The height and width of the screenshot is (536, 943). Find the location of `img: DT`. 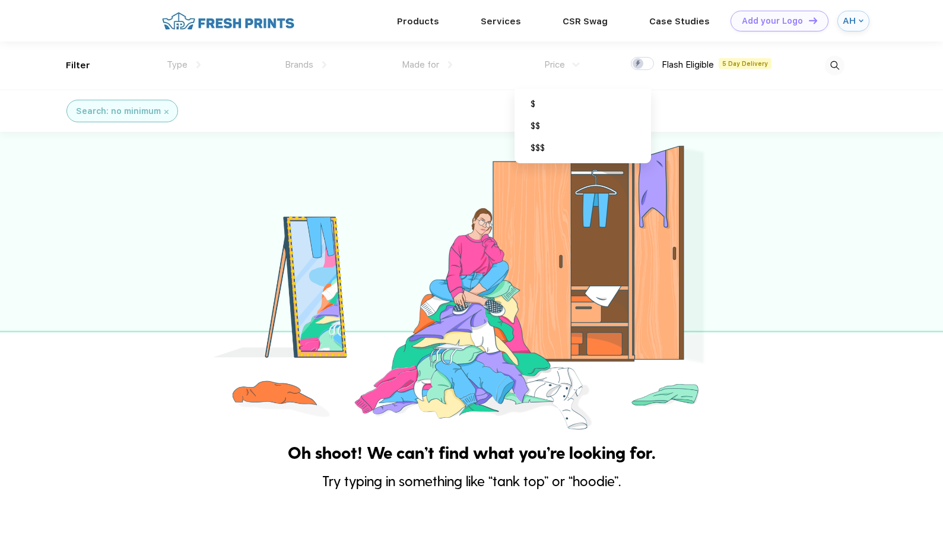

img: DT is located at coordinates (813, 20).